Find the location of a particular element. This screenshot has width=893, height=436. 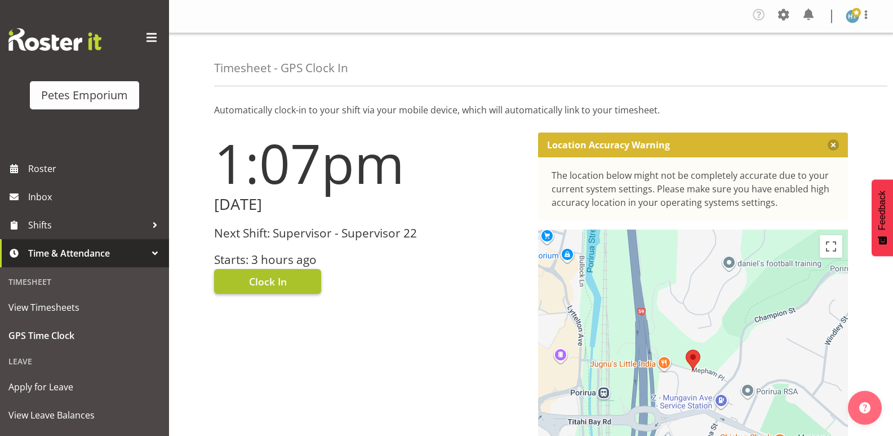

h3: Next Shift: Supervisor - Supervisor 22 is located at coordinates (369, 233).